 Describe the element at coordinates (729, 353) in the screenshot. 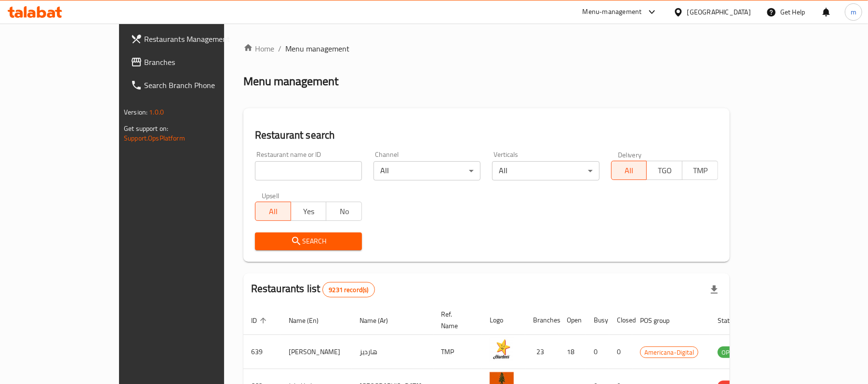

I see `span: OPEN` at that location.